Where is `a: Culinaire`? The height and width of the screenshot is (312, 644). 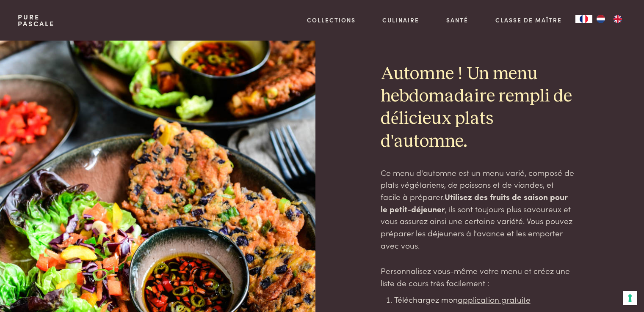 a: Culinaire is located at coordinates (401, 20).